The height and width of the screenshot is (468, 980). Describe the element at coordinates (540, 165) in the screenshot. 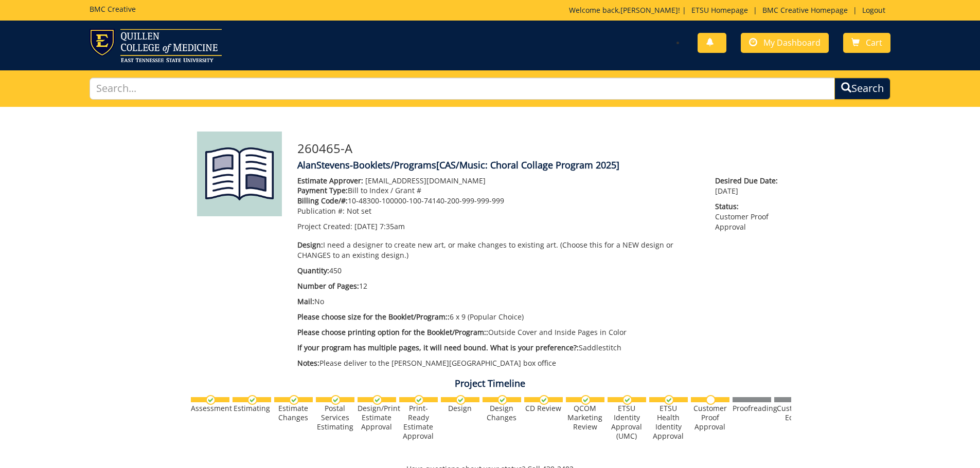

I see `h4: AlanStevens-Booklets/Programs` at that location.